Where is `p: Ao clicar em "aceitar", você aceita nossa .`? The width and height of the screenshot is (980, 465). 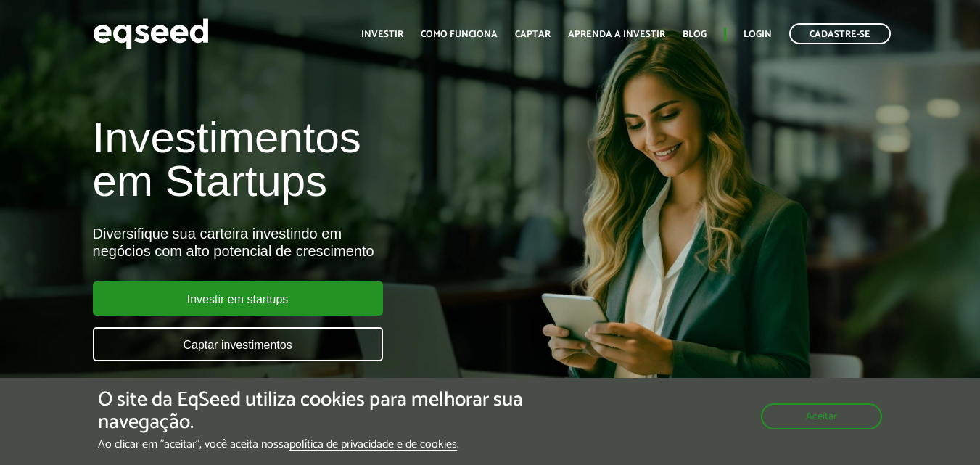
p: Ao clicar em "aceitar", você aceita nossa . is located at coordinates (333, 444).